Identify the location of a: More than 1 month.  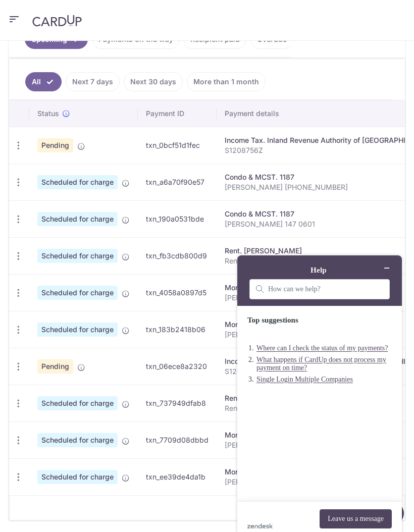
(226, 82).